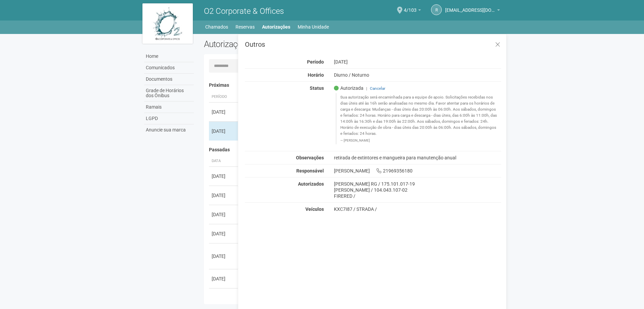  I want to click on div: KXC7I87 / STRADA /, so click(418, 209).